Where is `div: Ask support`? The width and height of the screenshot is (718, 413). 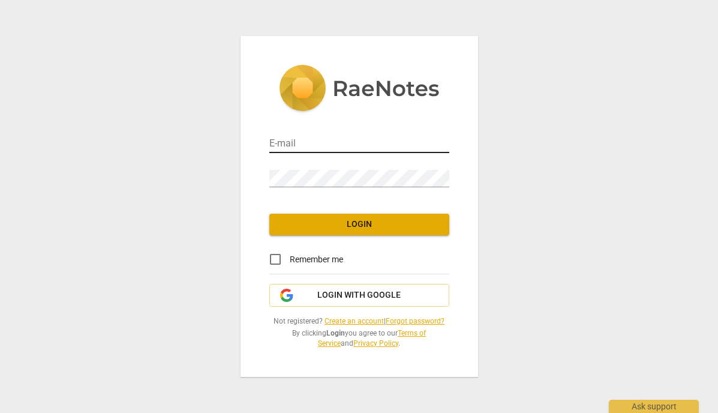 div: Ask support is located at coordinates (654, 406).